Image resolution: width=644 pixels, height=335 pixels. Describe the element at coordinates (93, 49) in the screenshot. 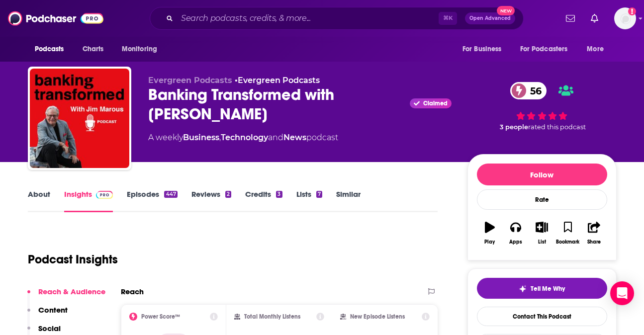

I see `a: Charts` at that location.